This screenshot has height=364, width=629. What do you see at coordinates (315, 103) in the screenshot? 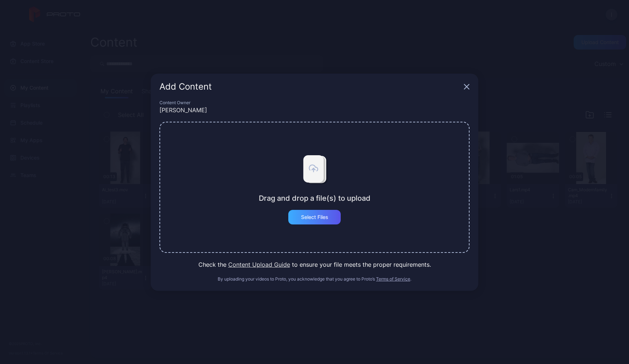
I see `div: Content Owner` at bounding box center [315, 103].